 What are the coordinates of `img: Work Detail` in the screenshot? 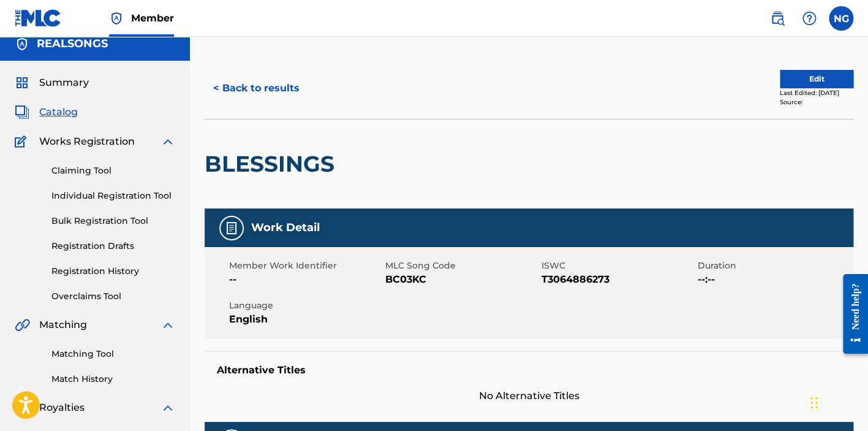 It's located at (232, 228).